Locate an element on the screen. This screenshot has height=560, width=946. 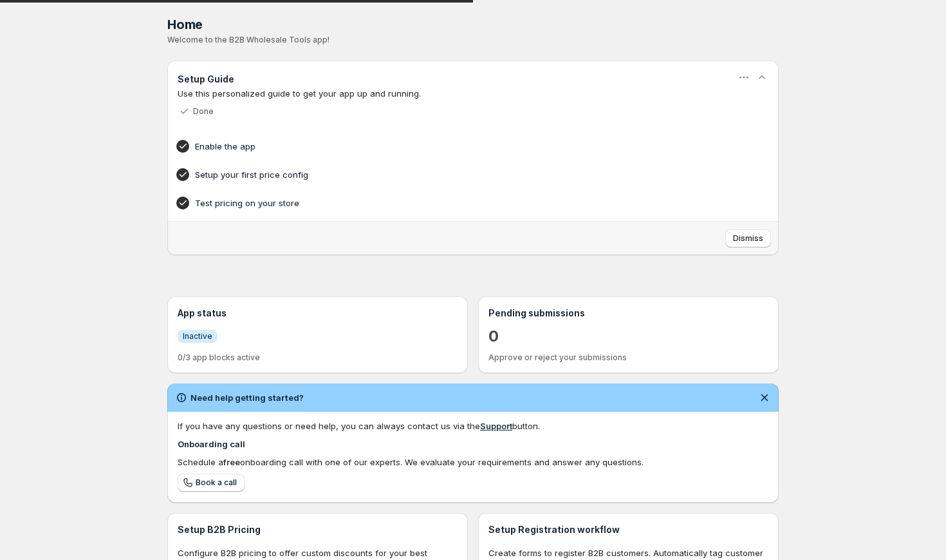
p: Approve or reject your submissions is located at coordinates (629, 358).